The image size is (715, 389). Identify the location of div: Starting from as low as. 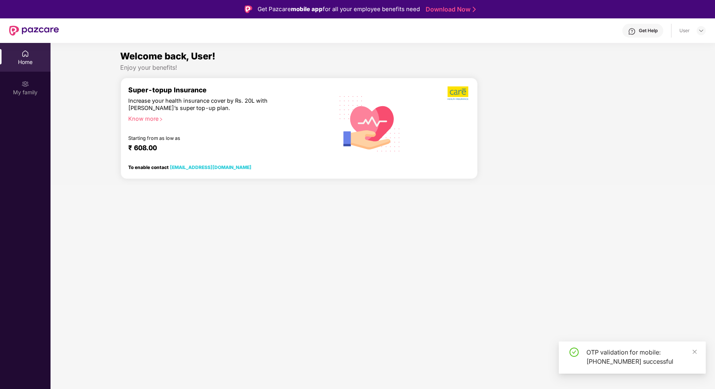
(212, 138).